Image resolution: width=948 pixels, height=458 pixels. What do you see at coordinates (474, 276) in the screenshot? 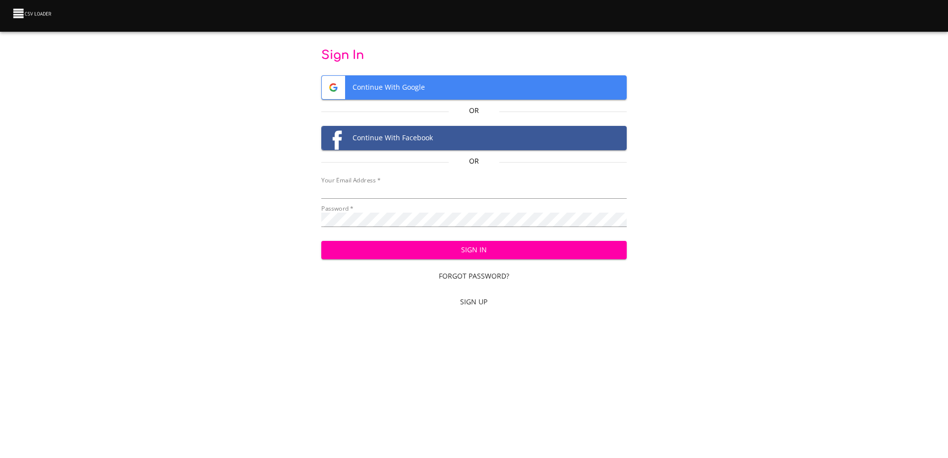
I see `a: Forgot Password?` at bounding box center [474, 276].